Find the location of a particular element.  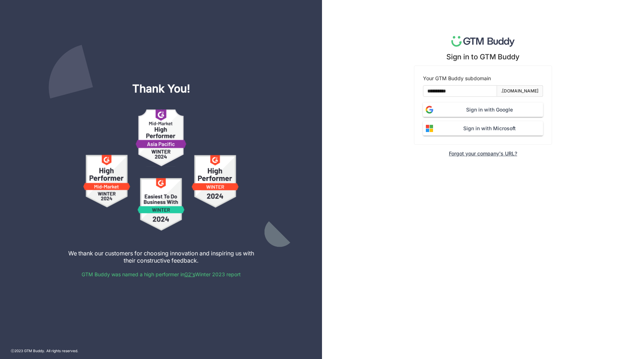

div: Your GTM Buddy subdomain is located at coordinates (483, 78).